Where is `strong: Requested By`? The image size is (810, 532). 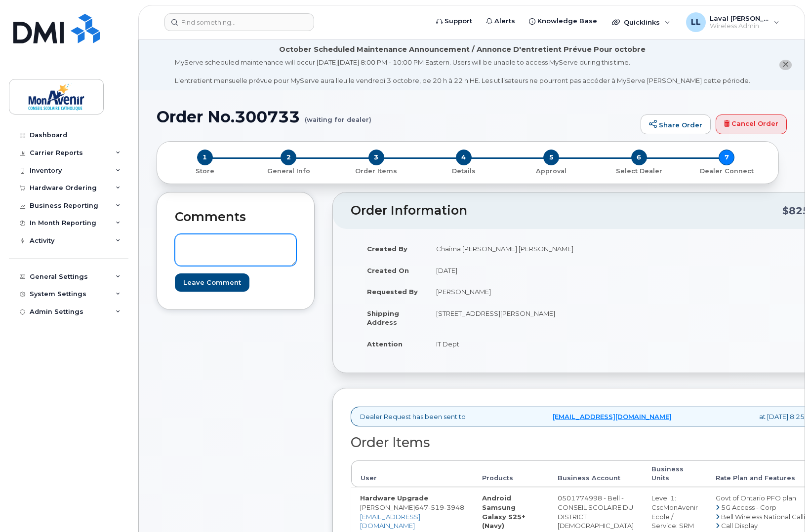
strong: Requested By is located at coordinates (392, 291).